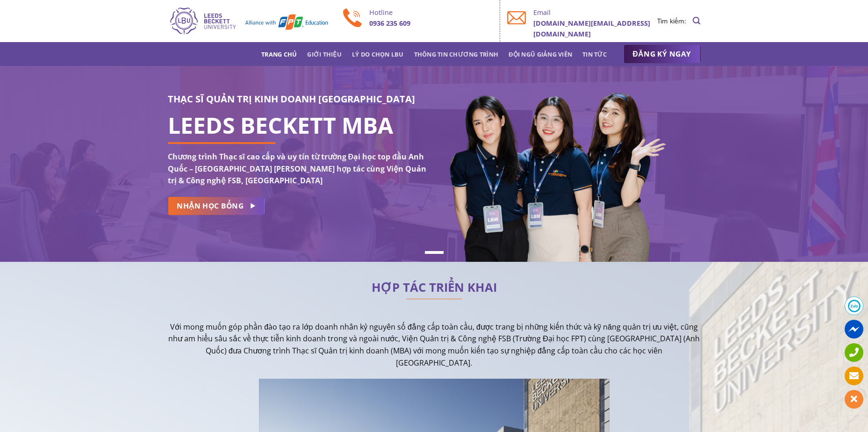 This screenshot has width=868, height=432. Describe the element at coordinates (595, 12) in the screenshot. I see `p: Email` at that location.